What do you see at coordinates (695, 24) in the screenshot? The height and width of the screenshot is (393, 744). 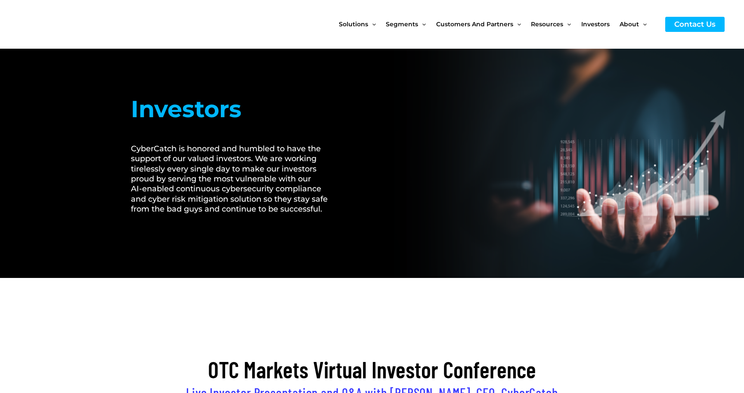 I see `a: Contact Us` at bounding box center [695, 24].